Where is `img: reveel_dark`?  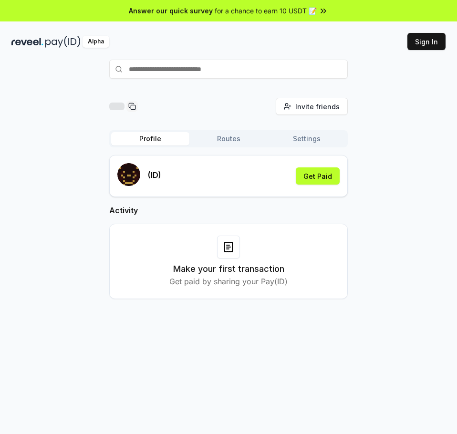
img: reveel_dark is located at coordinates (27, 41).